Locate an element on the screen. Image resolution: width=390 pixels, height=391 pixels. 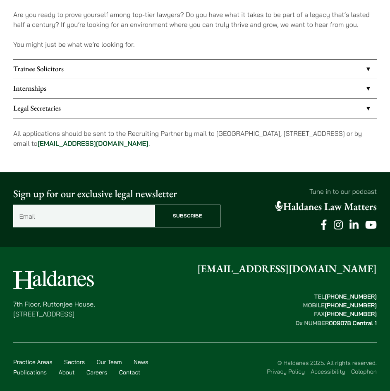
a: Publications is located at coordinates (30, 372).